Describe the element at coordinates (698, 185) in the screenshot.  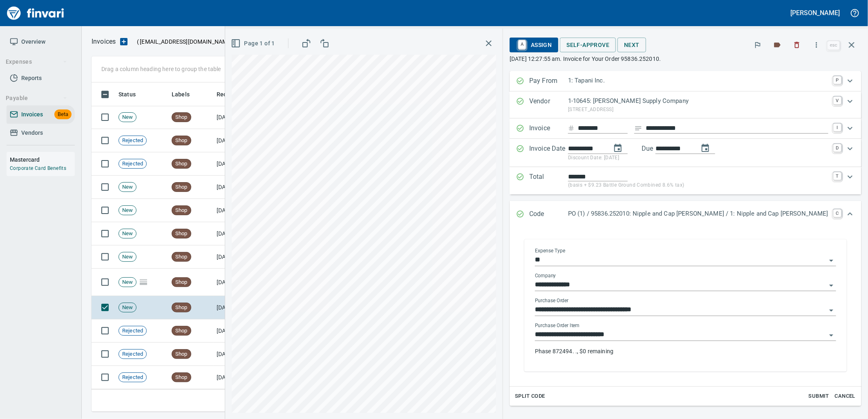
I see `p: (basis + $9.23 Battle Ground Combined 8.6% tax)` at that location.